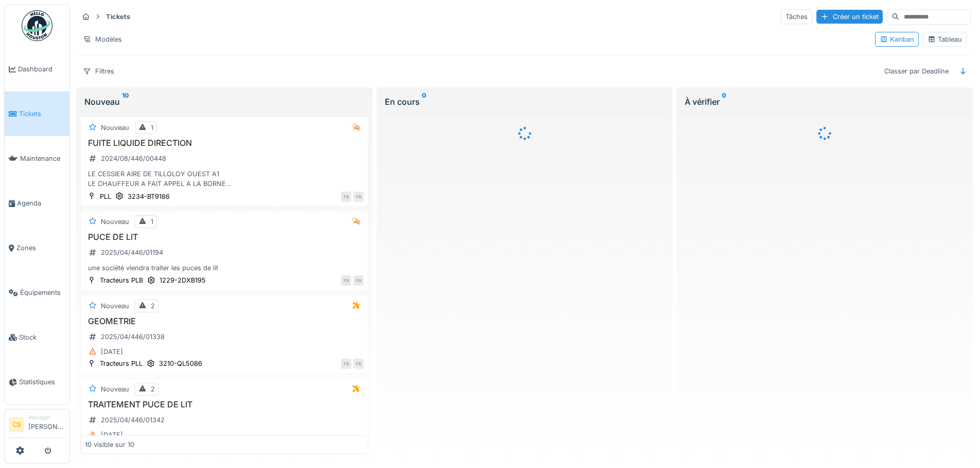 Image resolution: width=980 pixels, height=468 pixels. Describe the element at coordinates (102, 39) in the screenshot. I see `div: Modèles` at that location.